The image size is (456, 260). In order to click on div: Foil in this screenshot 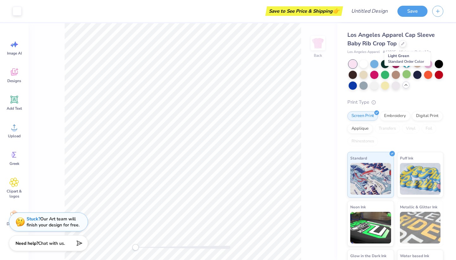, I will do `click(429, 129)`.